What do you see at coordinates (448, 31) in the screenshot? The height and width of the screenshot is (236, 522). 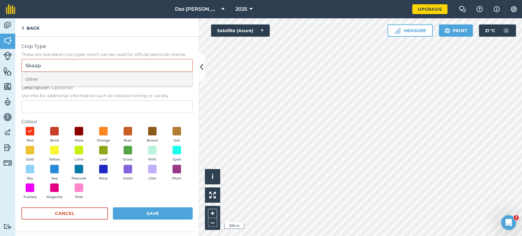 I see `img: svg+xml;base64,PHN2ZyB4bWxucz0iaHR0cDovL3d3dy53My5vcmcvMjAwMC9zdmciIHdpZHRoPSIxOSIgaGVpZ2h0PSIyNC...` at bounding box center [448, 31].